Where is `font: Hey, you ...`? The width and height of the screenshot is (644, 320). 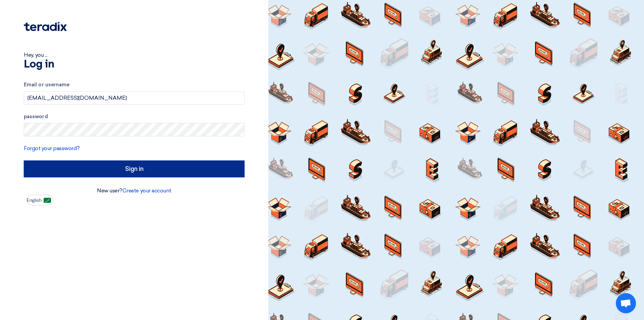 font: Hey, you ... is located at coordinates (36, 55).